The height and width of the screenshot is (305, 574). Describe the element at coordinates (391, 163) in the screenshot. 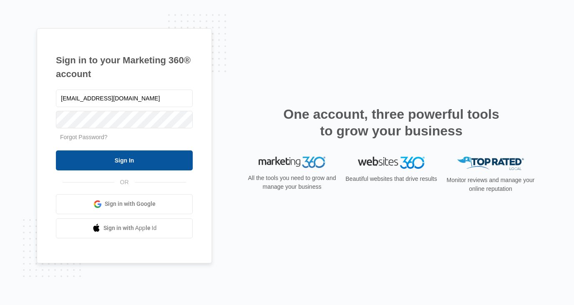

I see `img: Websites 360` at that location.